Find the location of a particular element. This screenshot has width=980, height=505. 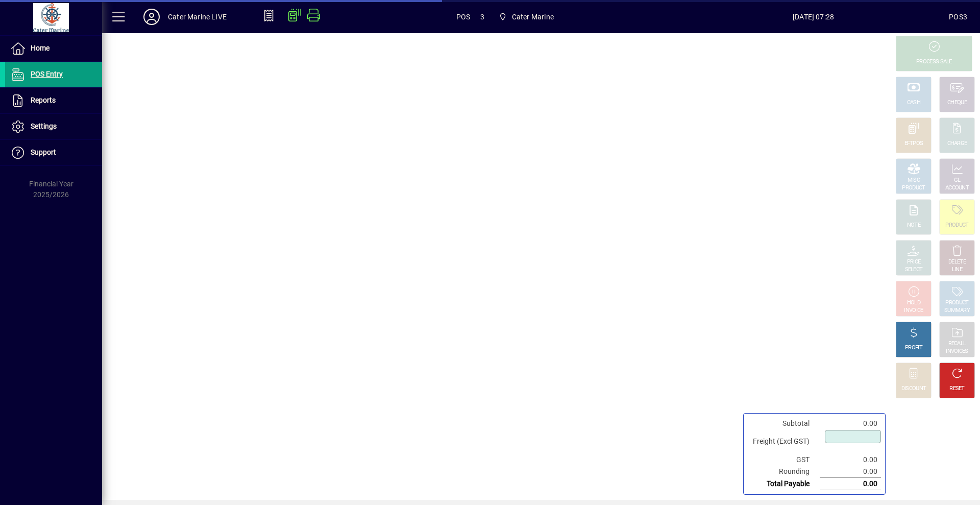

div: POS3 is located at coordinates (958, 17).